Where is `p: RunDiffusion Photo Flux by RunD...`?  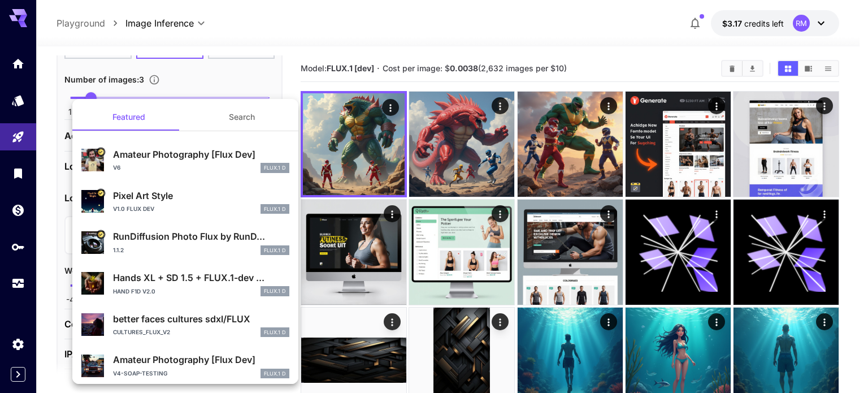 p: RunDiffusion Photo Flux by RunD... is located at coordinates (201, 236).